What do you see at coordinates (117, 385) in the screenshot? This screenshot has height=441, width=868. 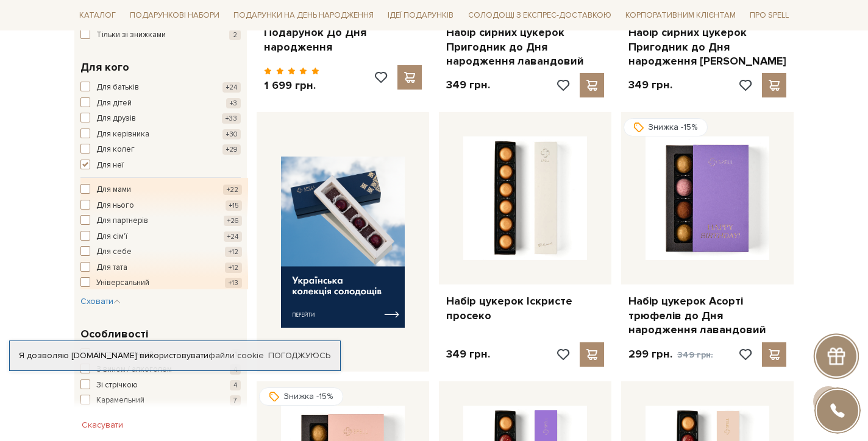 I see `span: Зі стрічкою` at bounding box center [117, 385].